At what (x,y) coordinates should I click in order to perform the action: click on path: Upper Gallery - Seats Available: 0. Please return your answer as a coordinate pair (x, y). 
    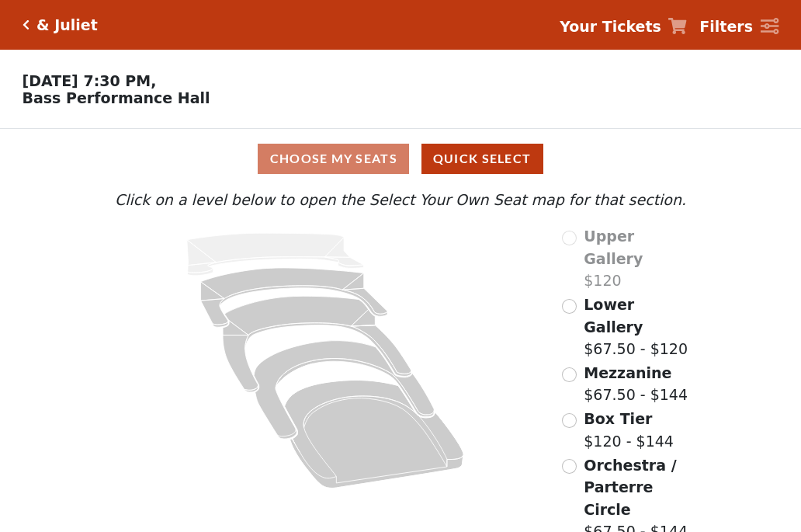
    Looking at the image, I should click on (276, 254).